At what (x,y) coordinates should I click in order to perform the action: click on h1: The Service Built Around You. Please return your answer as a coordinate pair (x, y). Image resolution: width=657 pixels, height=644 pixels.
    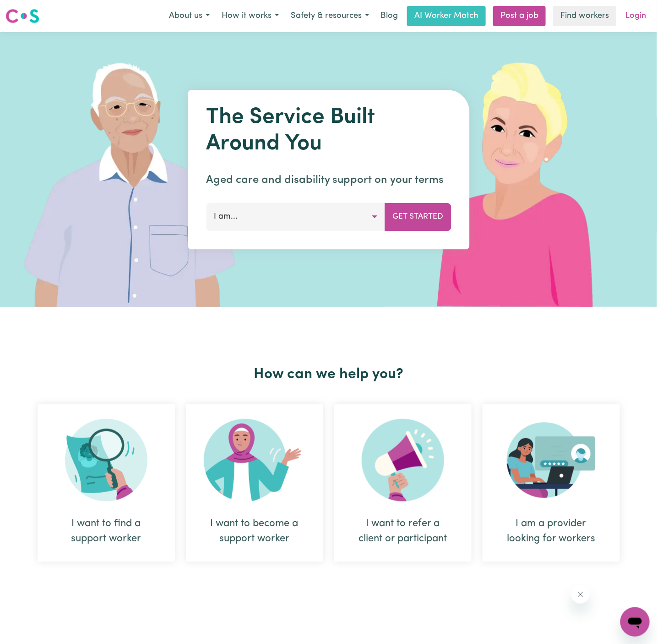
    Looking at the image, I should click on (328, 131).